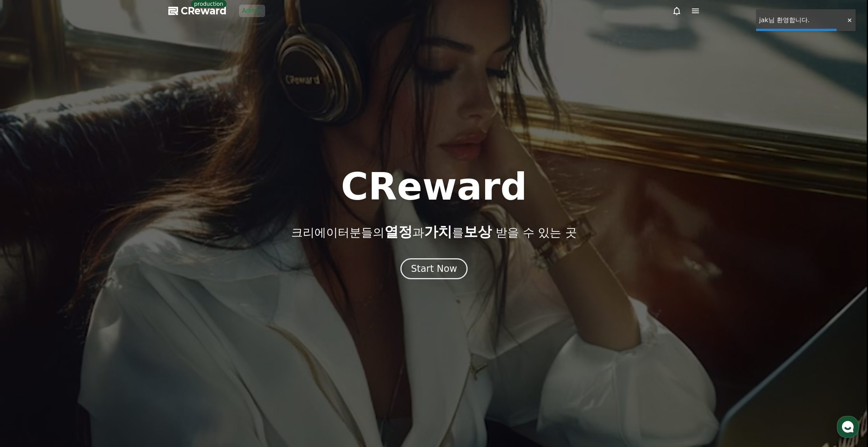 This screenshot has width=868, height=447. What do you see at coordinates (438, 231) in the screenshot?
I see `span: 가치` at bounding box center [438, 231].